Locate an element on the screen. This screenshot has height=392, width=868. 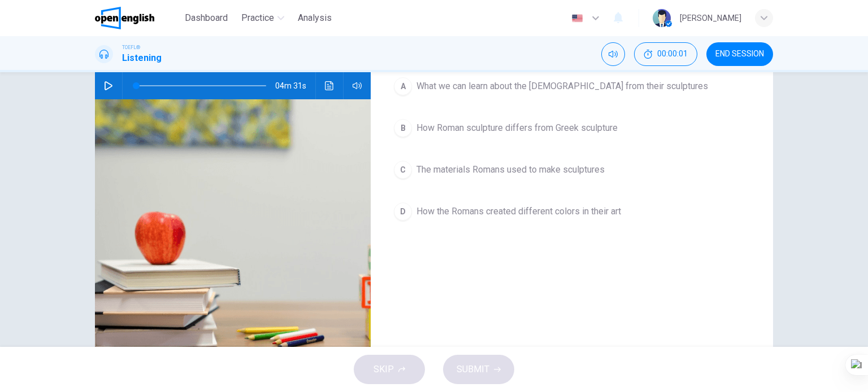
span: 04m 31s is located at coordinates (295, 86).